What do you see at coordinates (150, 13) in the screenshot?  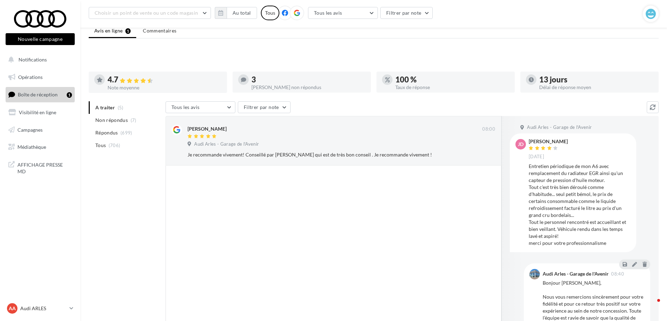 I see `button: Choisir un point de vente ou un code magasin` at bounding box center [150, 13].